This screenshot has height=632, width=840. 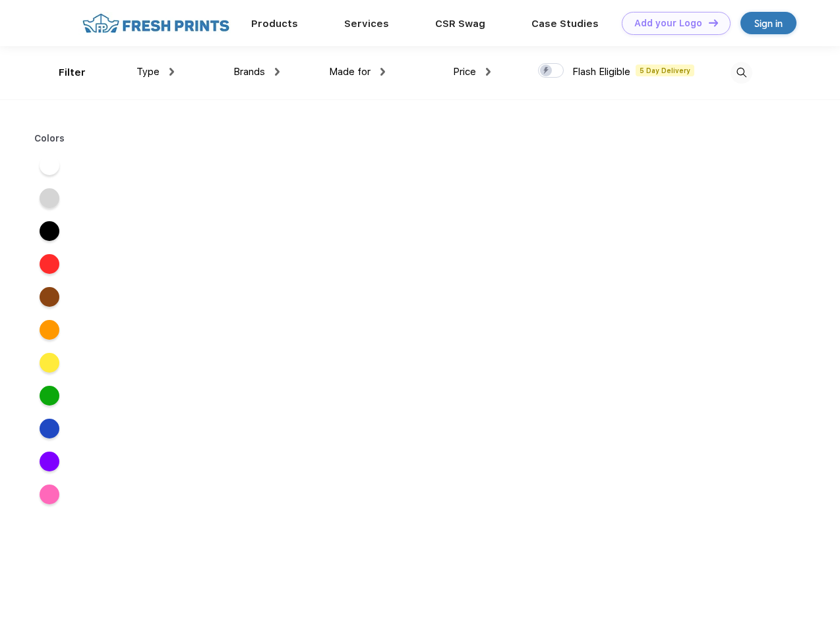 I want to click on div: Add your Logo, so click(x=668, y=23).